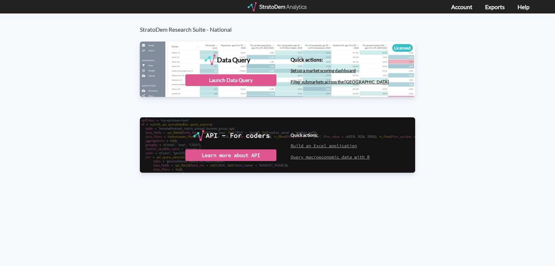 Image resolution: width=555 pixels, height=266 pixels. Describe the element at coordinates (523, 7) in the screenshot. I see `a: Help` at that location.